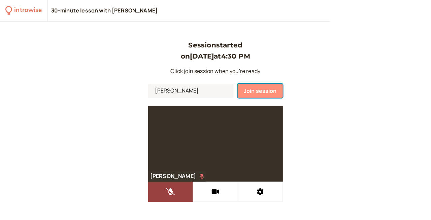 Image resolution: width=431 pixels, height=220 pixels. Describe the element at coordinates (260, 91) in the screenshot. I see `button: Join session` at that location.